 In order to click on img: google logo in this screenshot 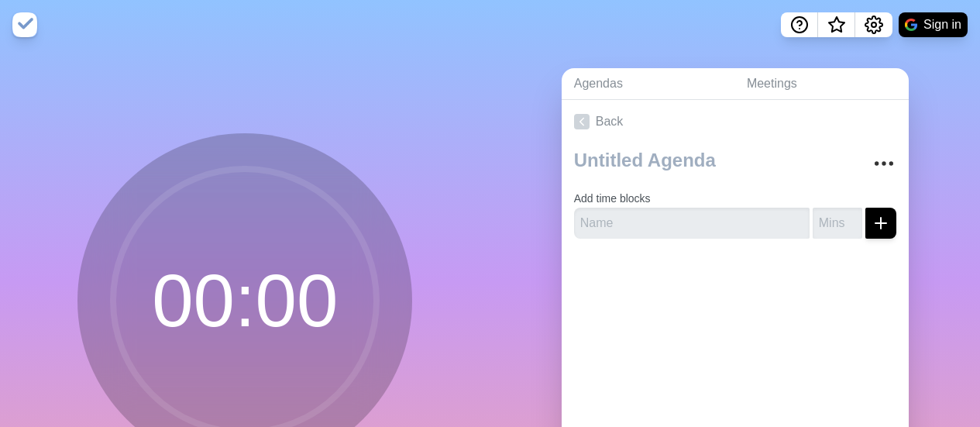, I will do `click(911, 25)`.